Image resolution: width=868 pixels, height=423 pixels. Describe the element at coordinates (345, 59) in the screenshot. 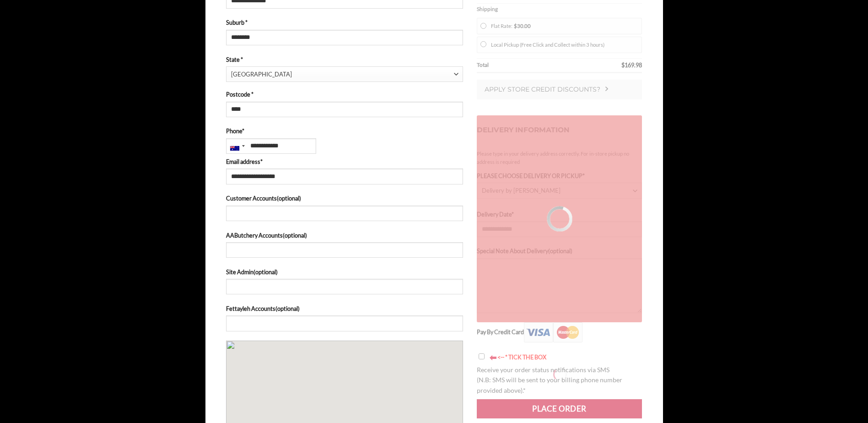

I see `label: State` at that location.